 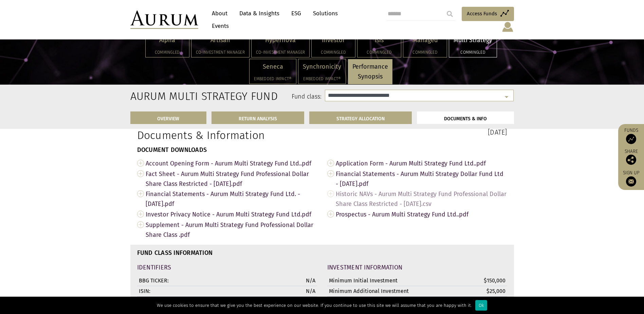 What do you see at coordinates (231, 230) in the screenshot?
I see `span: Supplement - Aurum Multi Strategy Fund Professional Dollar Share Class .pdf` at bounding box center [231, 230].